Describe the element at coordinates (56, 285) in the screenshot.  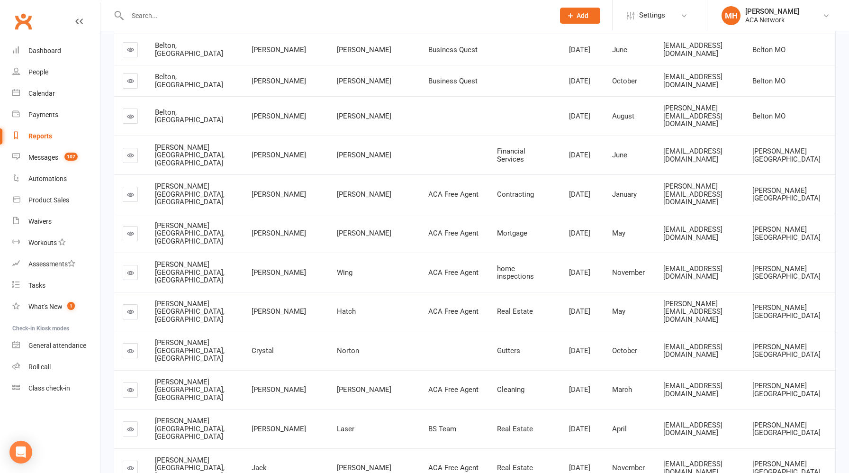
I see `a: Tasks` at that location.